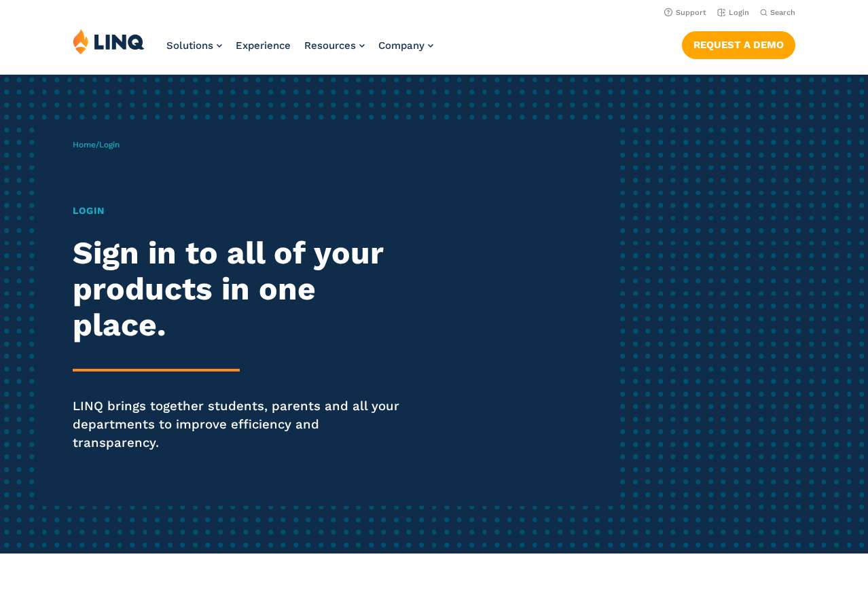 The width and height of the screenshot is (868, 599). Describe the element at coordinates (334, 45) in the screenshot. I see `a: Resources` at that location.